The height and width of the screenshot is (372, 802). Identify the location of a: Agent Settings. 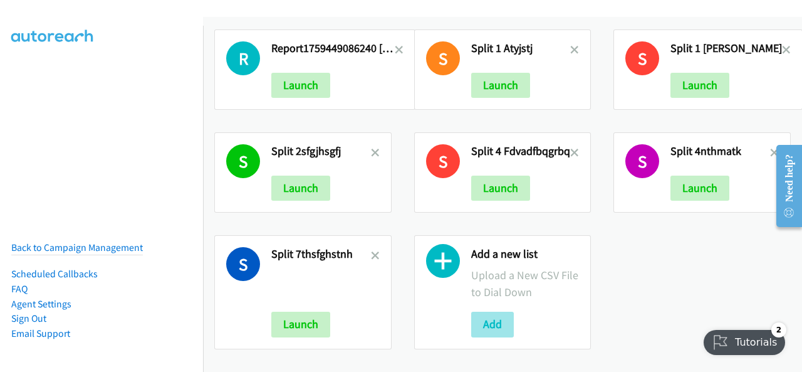
(41, 303).